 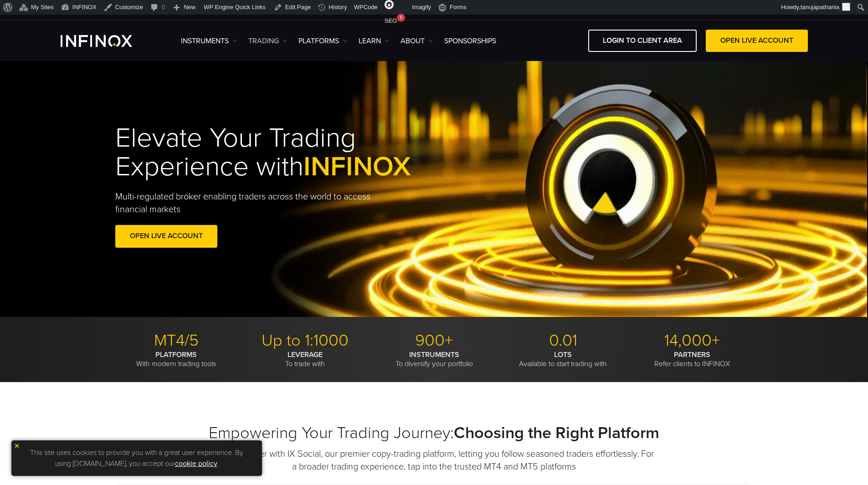 What do you see at coordinates (562, 355) in the screenshot?
I see `strong: LOTS` at bounding box center [562, 355].